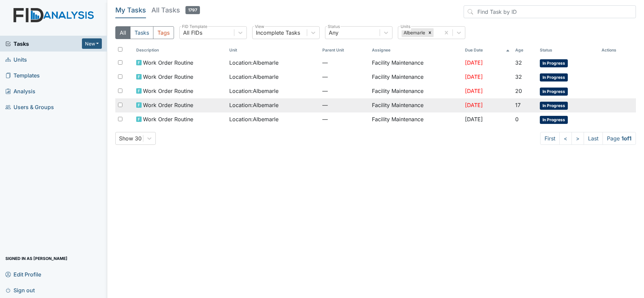 This screenshot has height=298, width=644. I want to click on button: Tasks, so click(142, 33).